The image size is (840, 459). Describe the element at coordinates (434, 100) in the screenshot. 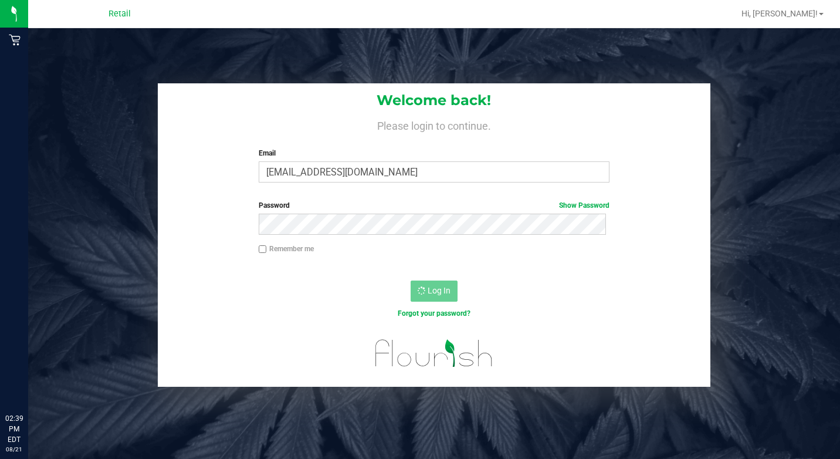

I see `h1: Welcome back!` at that location.